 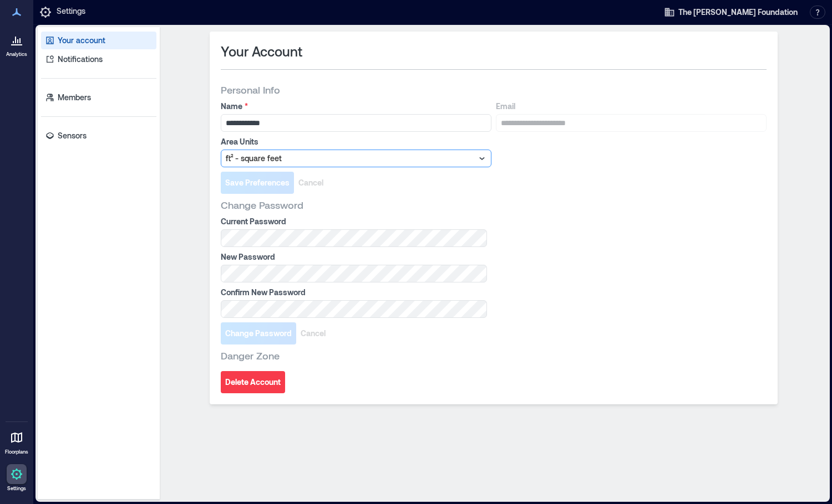 I want to click on a: Members, so click(x=99, y=98).